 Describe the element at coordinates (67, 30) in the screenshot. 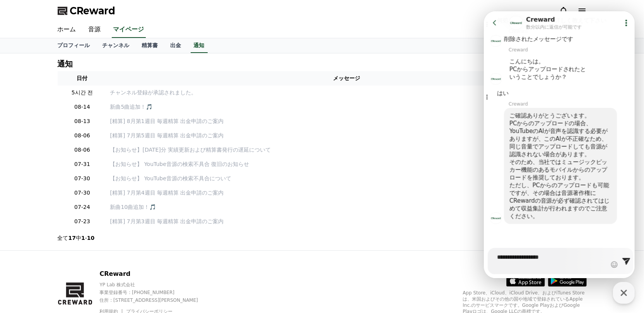

I see `a: ホーム` at that location.